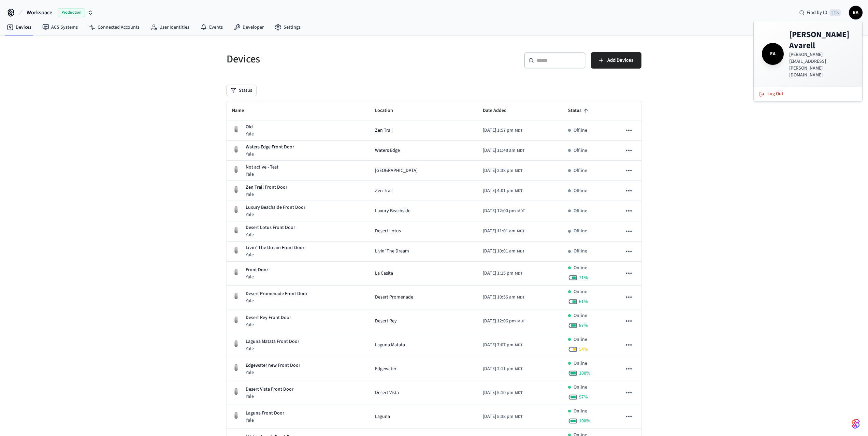 Image resolution: width=868 pixels, height=436 pixels. What do you see at coordinates (257, 270) in the screenshot?
I see `p: Front Door` at bounding box center [257, 270].